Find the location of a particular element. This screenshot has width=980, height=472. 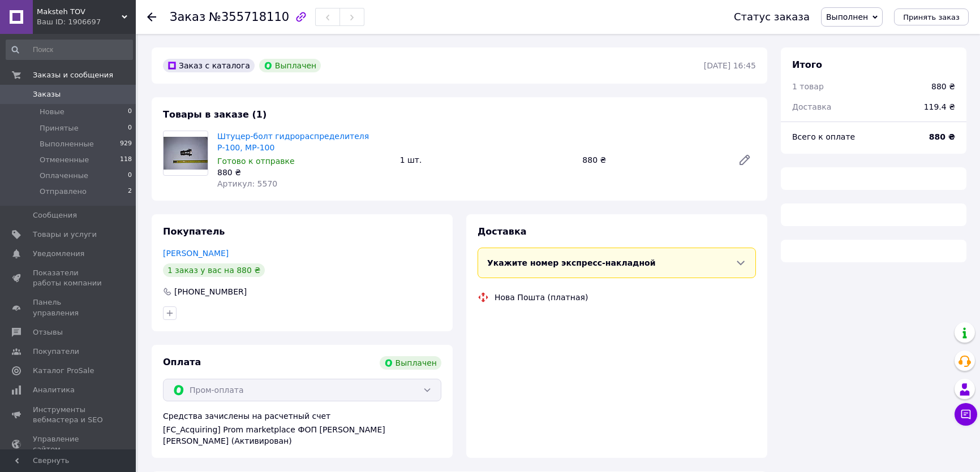

span: Уведомления is located at coordinates (58, 254).